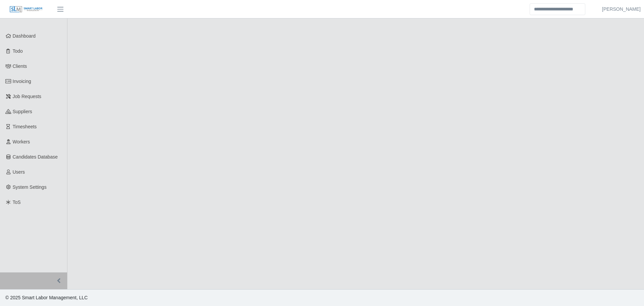 The image size is (644, 306). Describe the element at coordinates (26, 10) in the screenshot. I see `img: SLM Logo` at that location.